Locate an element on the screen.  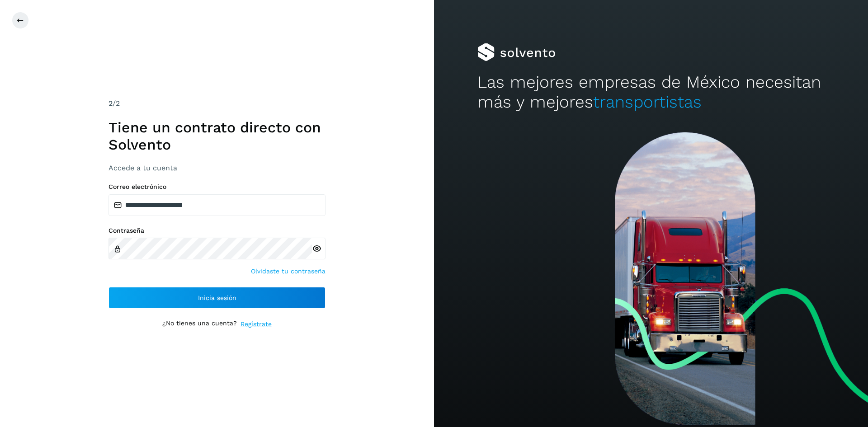
a: Regístrate is located at coordinates (256, 324).